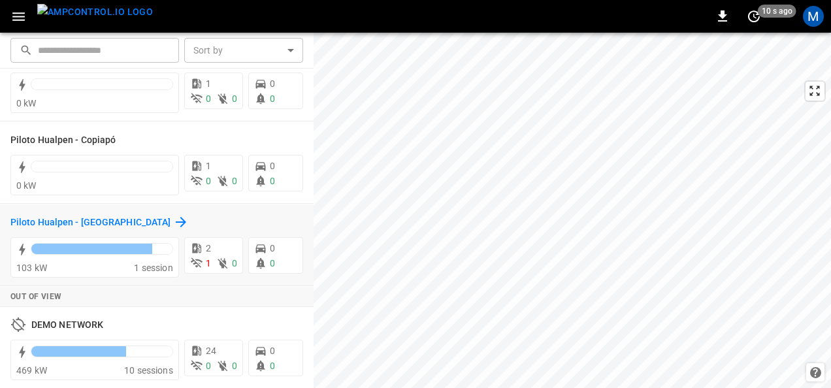 This screenshot has width=831, height=388. I want to click on span: 10 sessions, so click(148, 370).